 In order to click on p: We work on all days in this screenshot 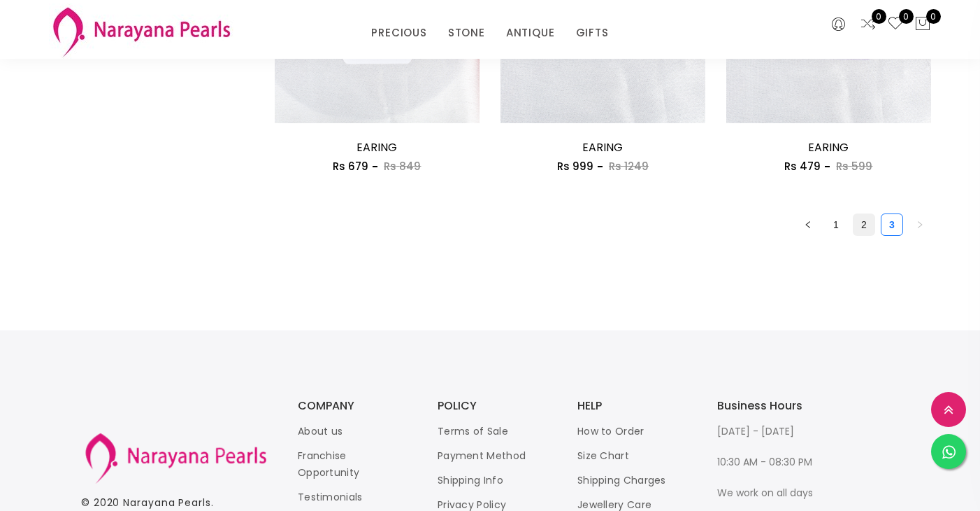, I will do `click(774, 493)`.